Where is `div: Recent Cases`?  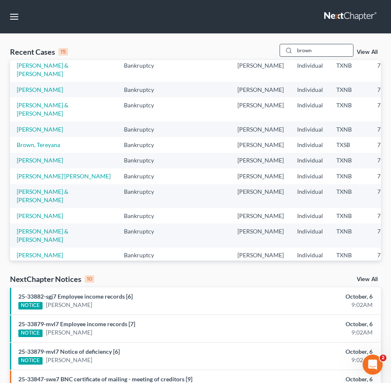
div: Recent Cases is located at coordinates (39, 52).